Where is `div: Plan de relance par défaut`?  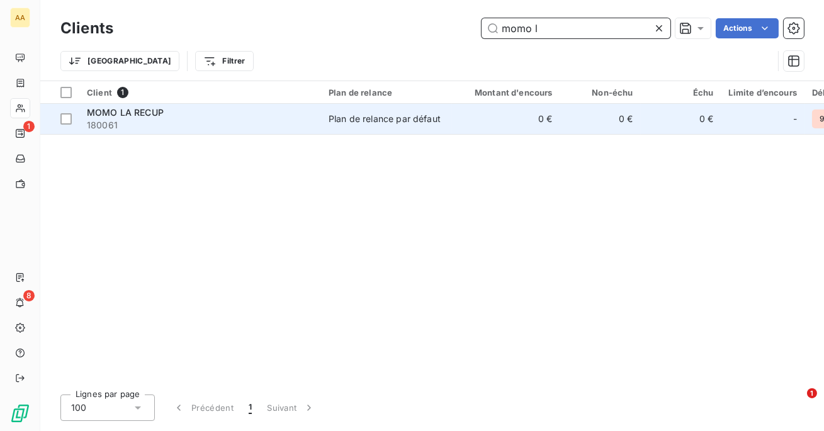 div: Plan de relance par défaut is located at coordinates (385, 119).